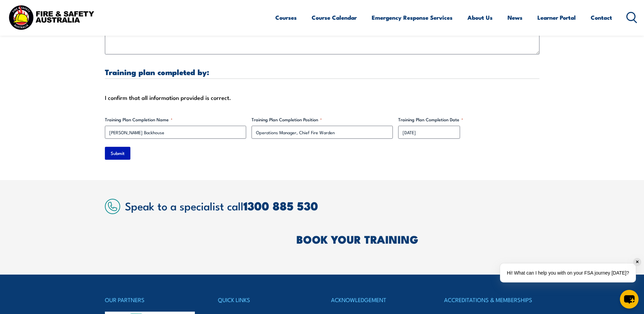 The height and width of the screenshot is (314, 644). Describe the element at coordinates (557, 17) in the screenshot. I see `a: Learner Portal` at that location.